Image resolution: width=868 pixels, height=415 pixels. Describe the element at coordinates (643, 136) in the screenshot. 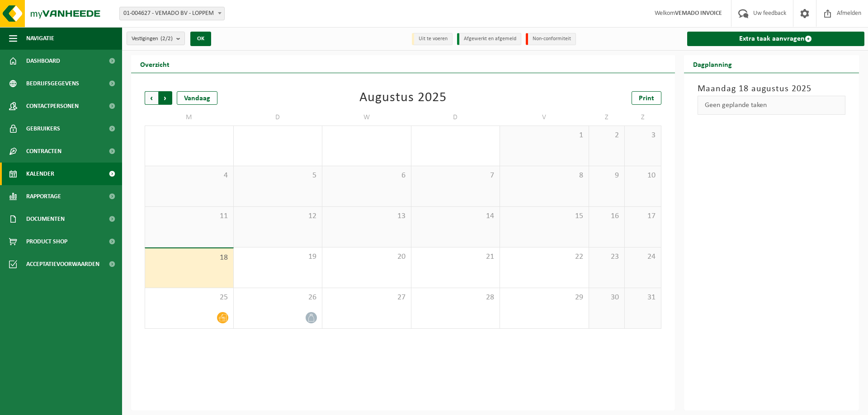

I see `span: 3` at that location.